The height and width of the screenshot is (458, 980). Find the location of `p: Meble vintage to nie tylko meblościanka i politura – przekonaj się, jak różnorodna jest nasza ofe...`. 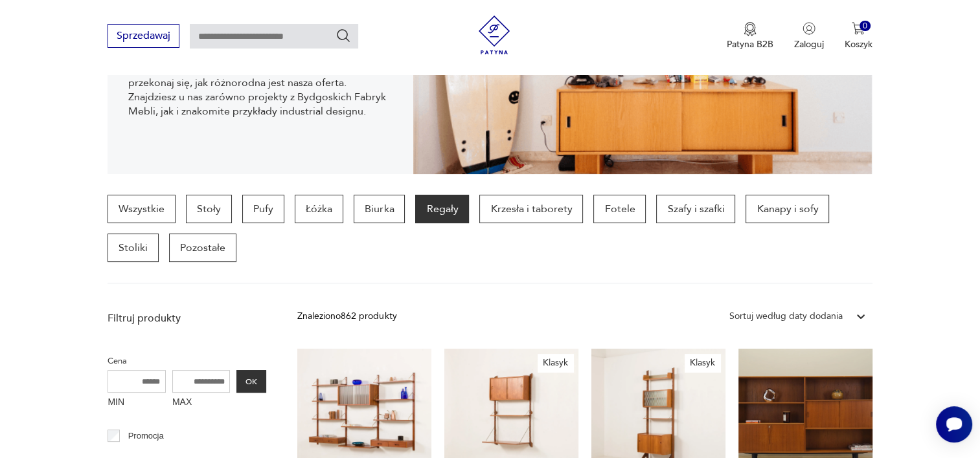

p: Meble vintage to nie tylko meblościanka i politura – przekonaj się, jak różnorodna jest nasza ofe... is located at coordinates (261, 90).